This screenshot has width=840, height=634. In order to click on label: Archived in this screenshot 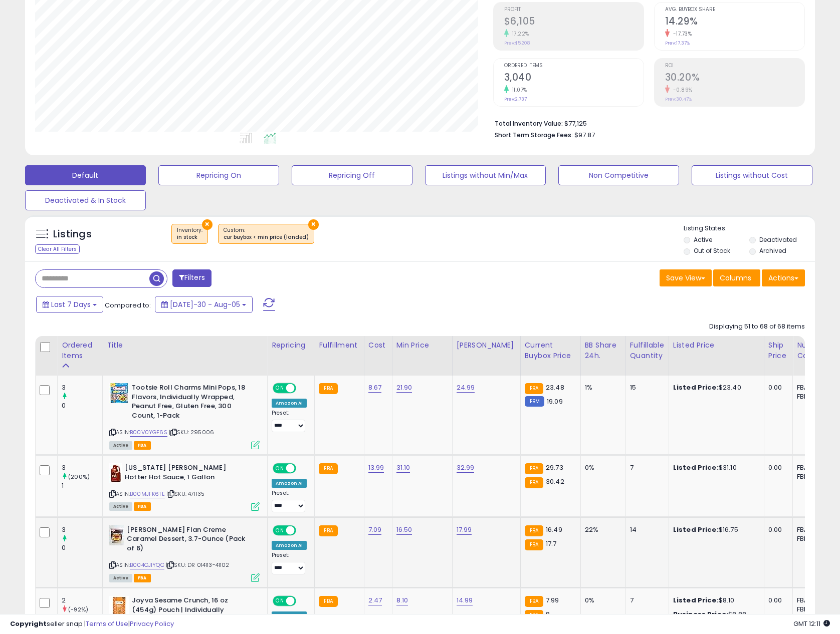, I will do `click(773, 250)`.